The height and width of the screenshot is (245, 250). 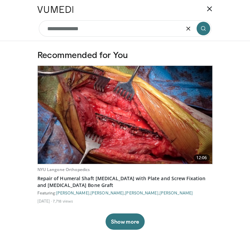 I want to click on span: 12:06, so click(x=202, y=158).